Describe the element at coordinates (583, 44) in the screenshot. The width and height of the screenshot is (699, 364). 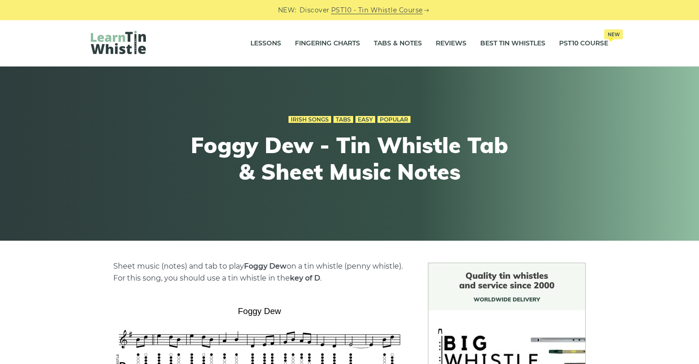
I see `a: PST10 CourseNew` at that location.